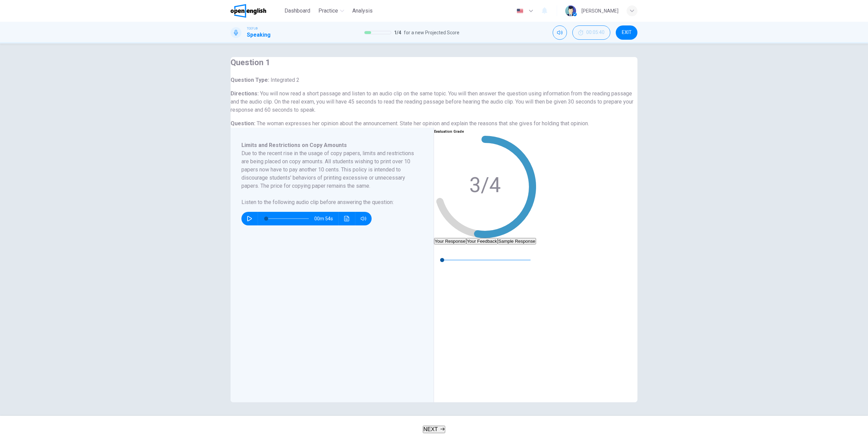 Image resolution: width=868 pixels, height=443 pixels. What do you see at coordinates (571, 10) in the screenshot?
I see `img: Profile picture` at bounding box center [571, 10].